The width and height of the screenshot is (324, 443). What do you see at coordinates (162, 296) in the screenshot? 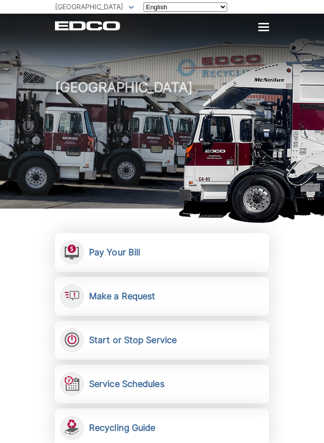
I see `a: Make a Request` at bounding box center [162, 296].